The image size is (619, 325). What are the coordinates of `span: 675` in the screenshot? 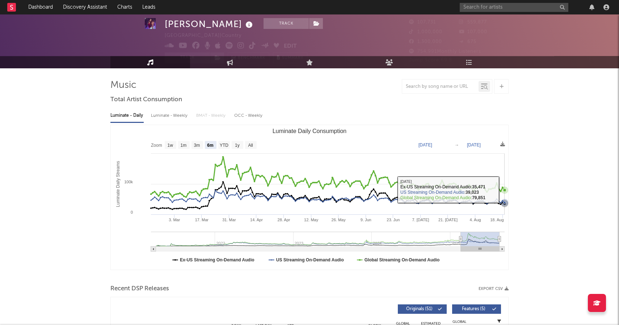 It's located at (468, 42).